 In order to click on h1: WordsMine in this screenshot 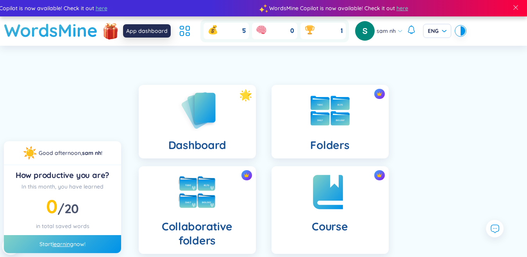, I will do `click(51, 30)`.